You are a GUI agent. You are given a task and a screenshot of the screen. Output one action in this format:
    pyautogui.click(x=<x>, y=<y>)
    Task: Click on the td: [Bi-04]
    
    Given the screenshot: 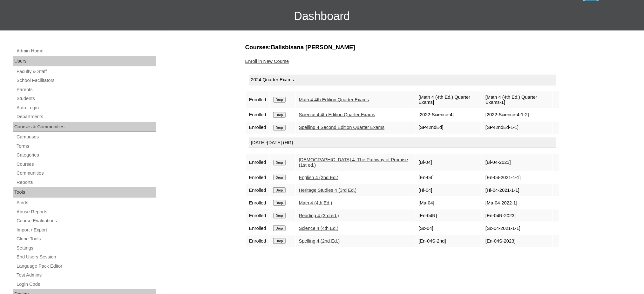 What is the action you would take?
    pyautogui.click(x=449, y=162)
    